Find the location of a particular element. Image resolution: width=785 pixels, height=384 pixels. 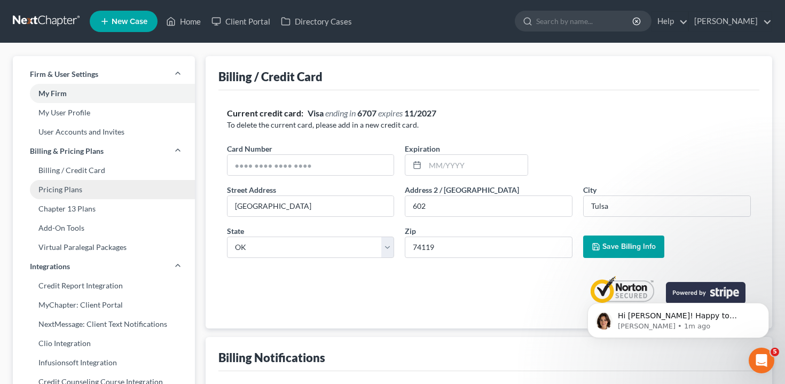

span: ending in is located at coordinates (340, 113).